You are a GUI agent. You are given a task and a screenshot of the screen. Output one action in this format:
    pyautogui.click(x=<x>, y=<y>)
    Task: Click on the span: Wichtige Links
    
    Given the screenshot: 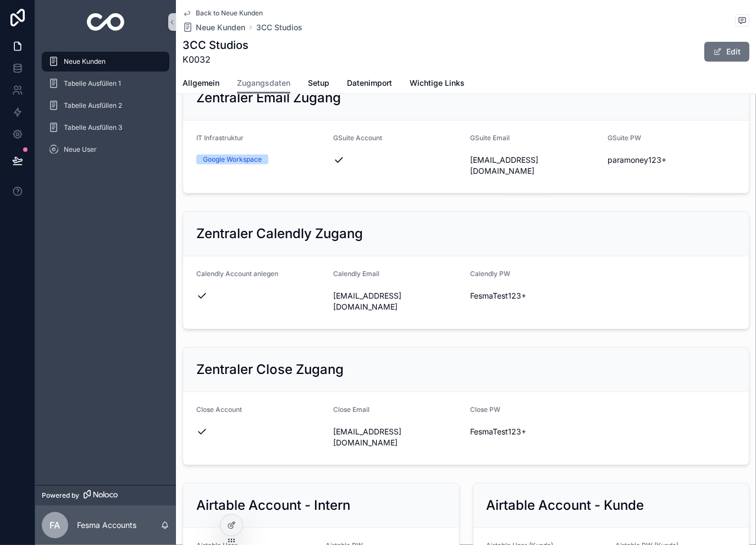 What is the action you would take?
    pyautogui.click(x=437, y=83)
    